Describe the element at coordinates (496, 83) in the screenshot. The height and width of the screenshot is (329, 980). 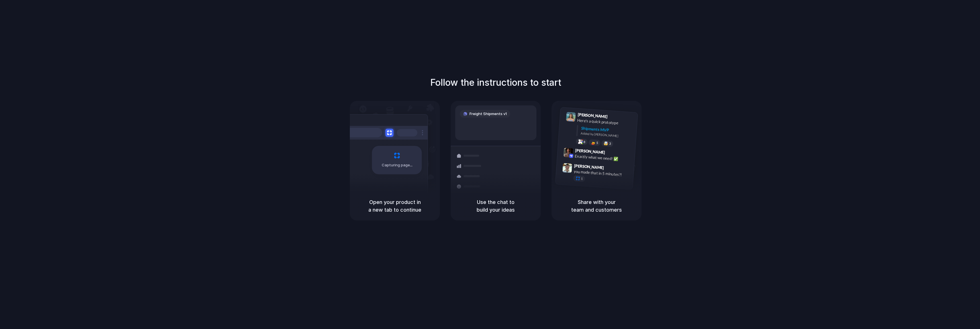
I see `h1: Follow the instructions to start` at that location.